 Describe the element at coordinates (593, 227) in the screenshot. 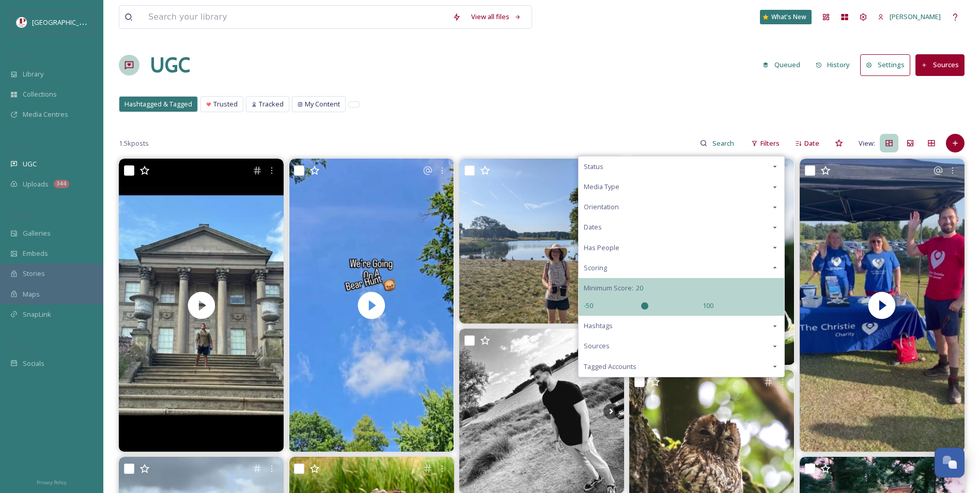

I see `span: Dates` at that location.